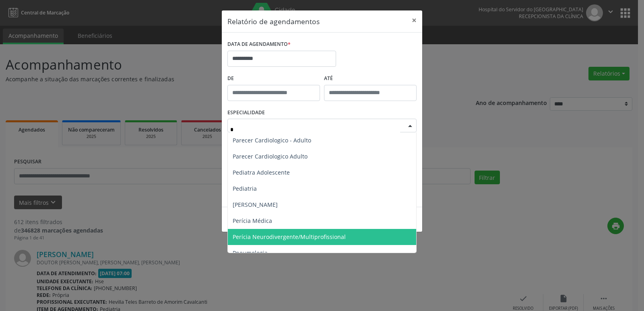 Image resolution: width=644 pixels, height=311 pixels. I want to click on span: Perícia Médica, so click(252, 221).